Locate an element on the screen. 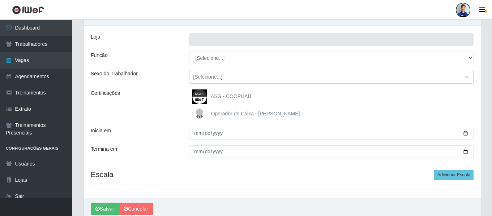  div: [Selecione...] is located at coordinates (207, 77).